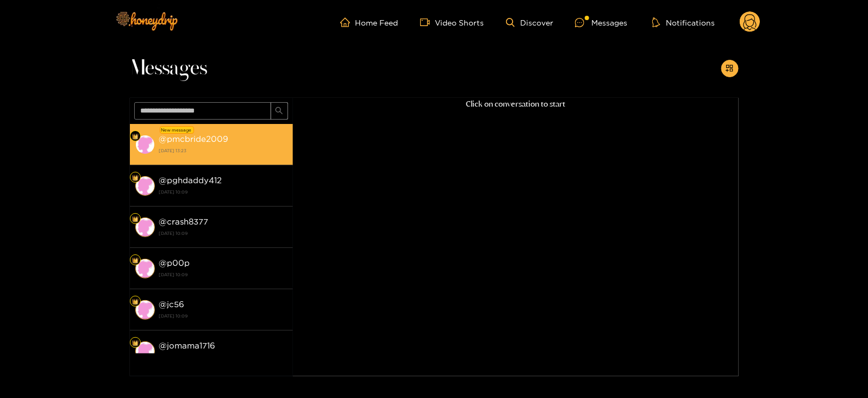  Describe the element at coordinates (169, 68) in the screenshot. I see `span: Messages` at that location.